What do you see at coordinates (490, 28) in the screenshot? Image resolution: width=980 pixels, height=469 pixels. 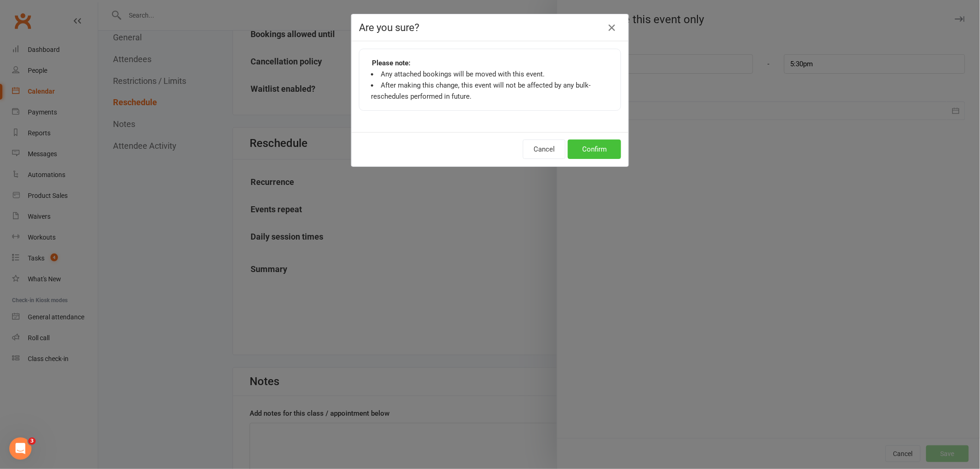 I see `h4: Are you sure?` at bounding box center [490, 28].